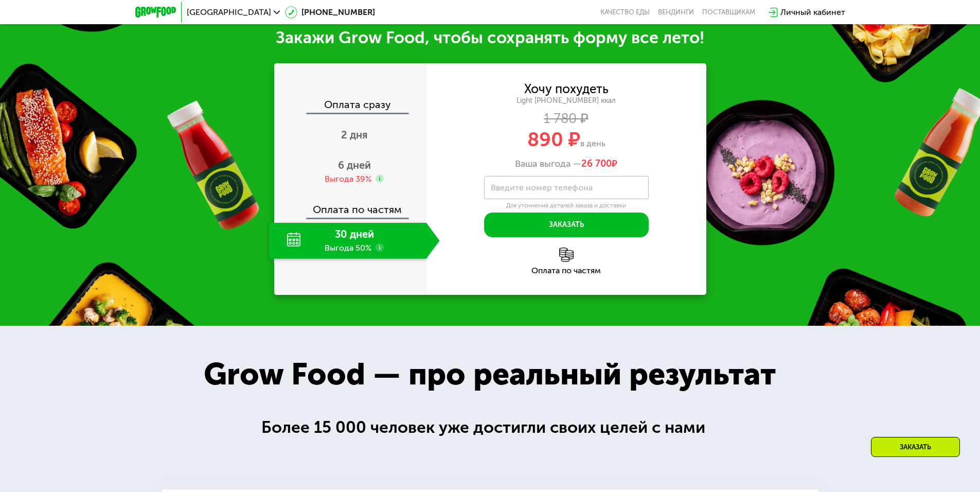 The height and width of the screenshot is (492, 980). What do you see at coordinates (813, 12) in the screenshot?
I see `div: Личный кабинет` at bounding box center [813, 12].